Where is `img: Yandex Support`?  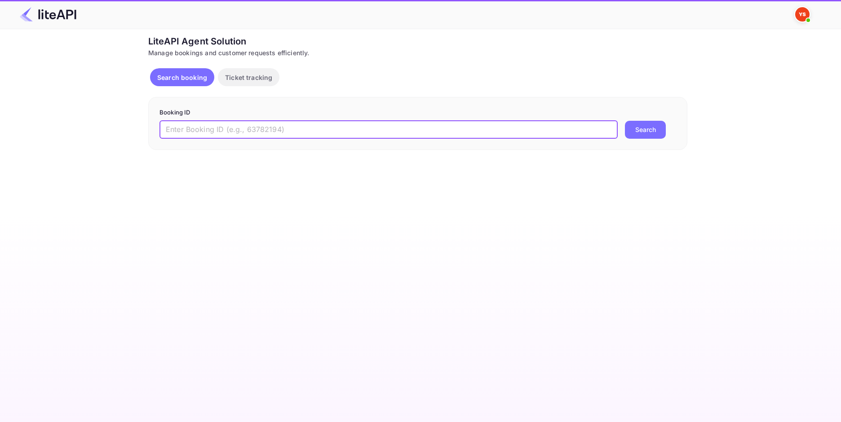
img: Yandex Support is located at coordinates (802, 14).